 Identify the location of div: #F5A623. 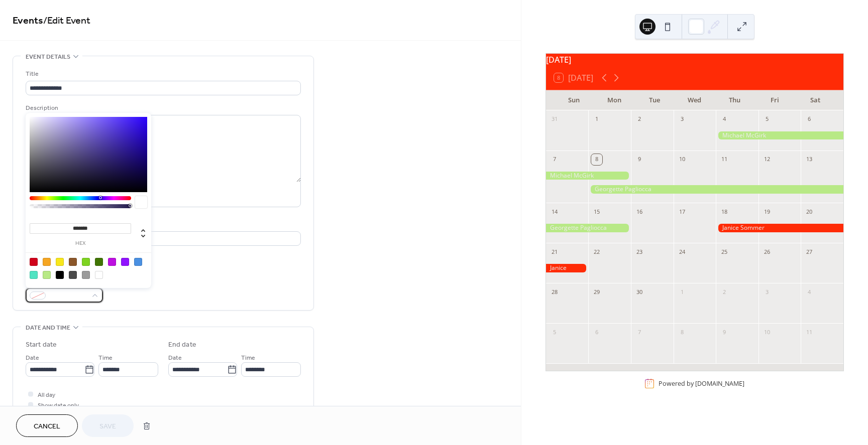
(47, 262).